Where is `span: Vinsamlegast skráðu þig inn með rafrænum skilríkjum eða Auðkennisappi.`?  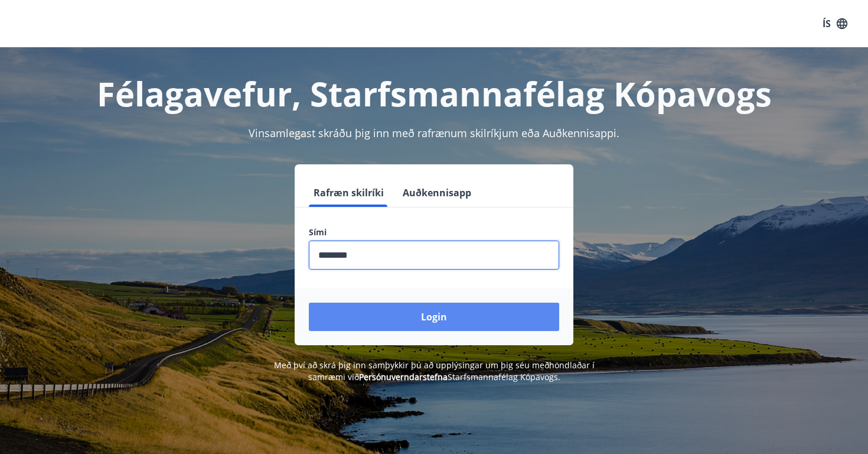 span: Vinsamlegast skráðu þig inn með rafrænum skilríkjum eða Auðkennisappi. is located at coordinates (434, 133).